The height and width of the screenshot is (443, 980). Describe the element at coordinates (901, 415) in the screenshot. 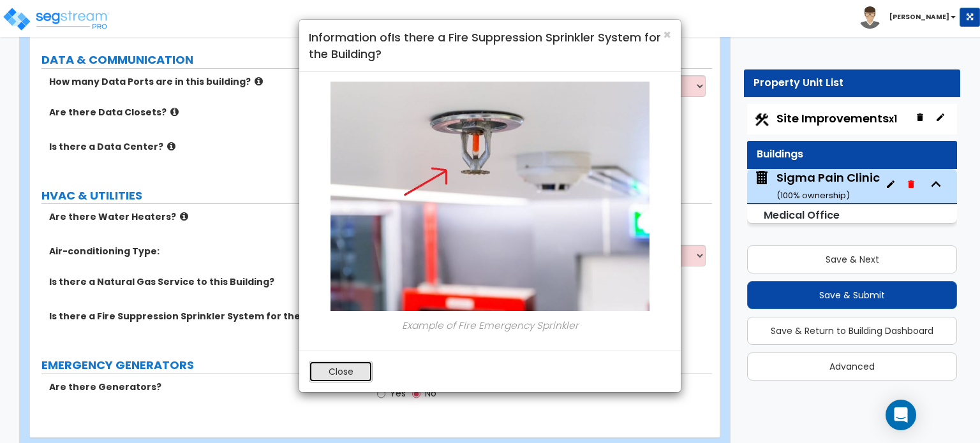

I see `div: Open Intercom Messenger` at that location.